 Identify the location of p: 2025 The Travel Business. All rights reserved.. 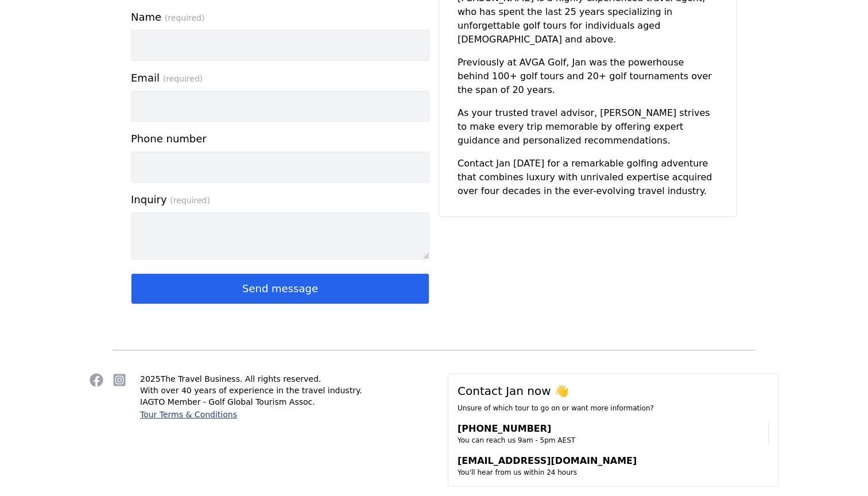
(251, 379).